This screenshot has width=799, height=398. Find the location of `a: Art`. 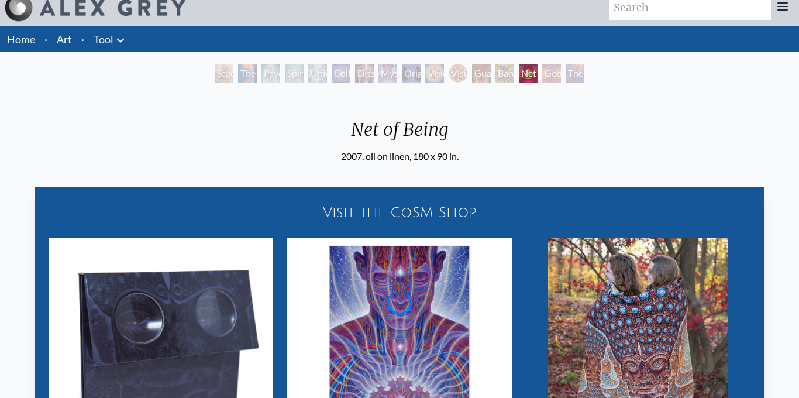

a: Art is located at coordinates (64, 39).